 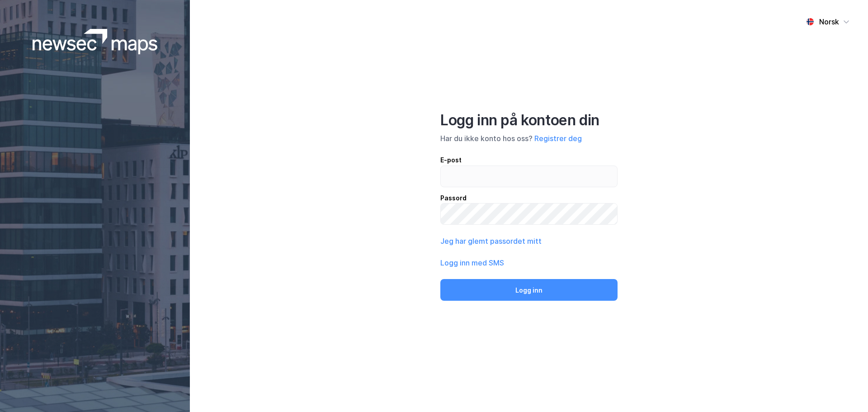 I want to click on div: Passord, so click(x=529, y=198).